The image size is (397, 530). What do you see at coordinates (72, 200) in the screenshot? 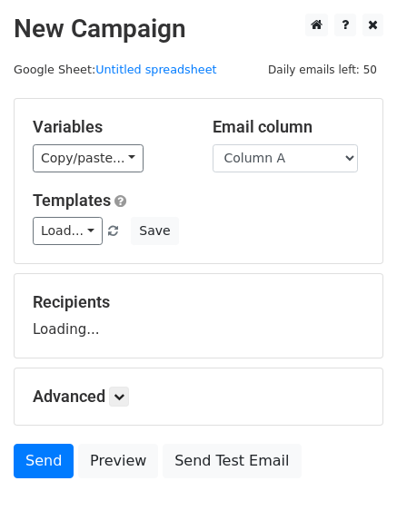
I see `a: Templates` at bounding box center [72, 200].